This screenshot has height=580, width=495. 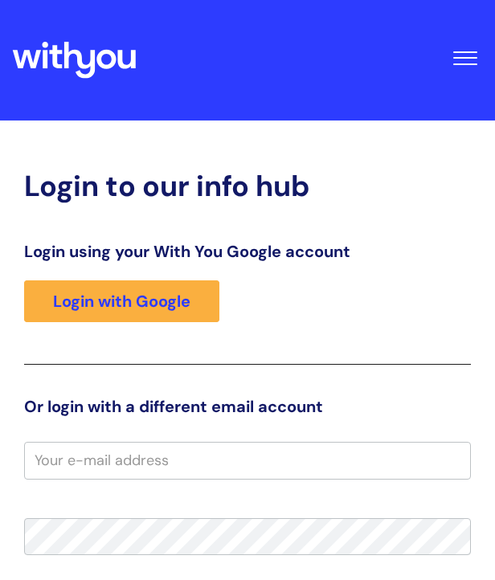 What do you see at coordinates (464, 54) in the screenshot?
I see `button: Toggle Navigation` at bounding box center [464, 54].